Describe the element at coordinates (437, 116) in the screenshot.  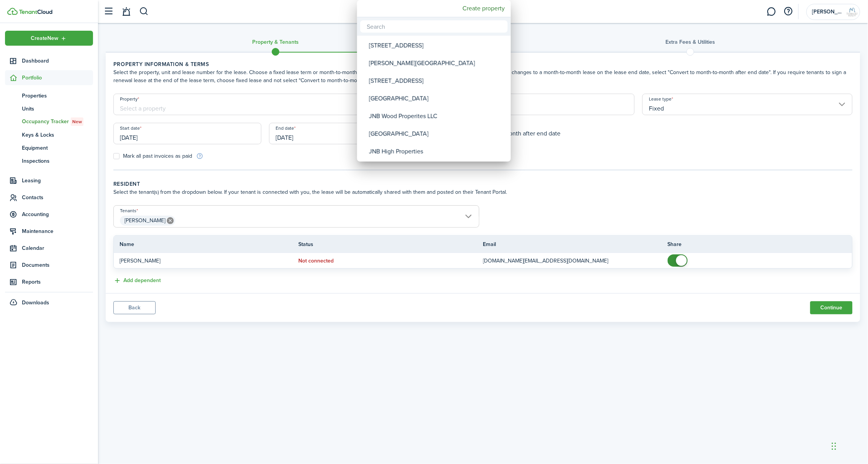
I see `div: JNB Wood Properites LLC` at that location.